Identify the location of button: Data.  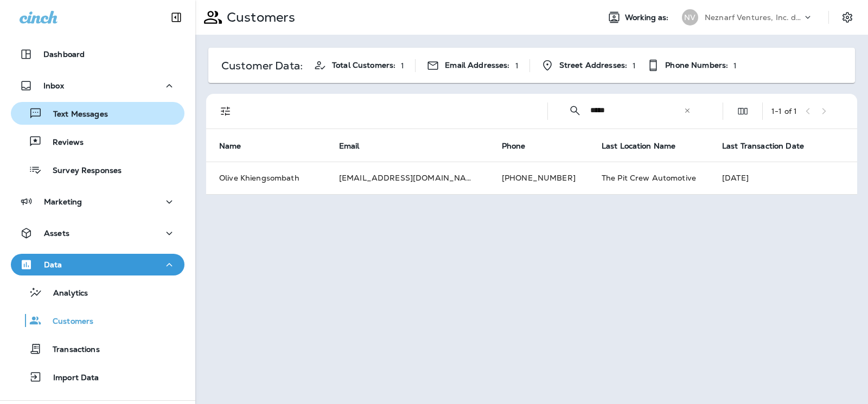
(97, 265).